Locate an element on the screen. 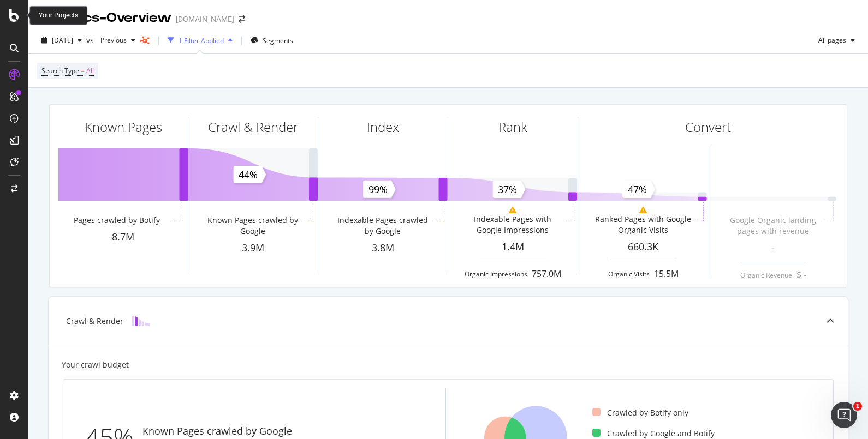 The width and height of the screenshot is (868, 439). div: Your Projects is located at coordinates (58, 16).